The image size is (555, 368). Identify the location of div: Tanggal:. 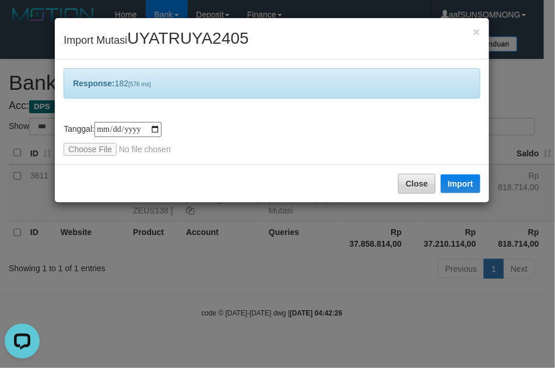
(272, 139).